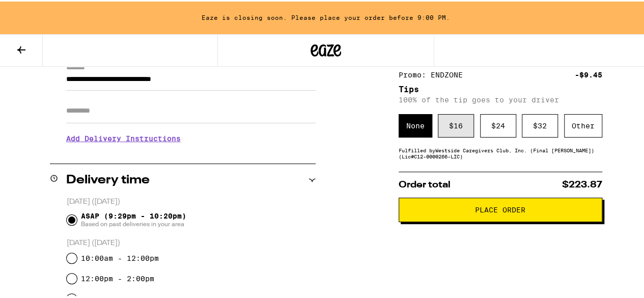  Describe the element at coordinates (498, 124) in the screenshot. I see `div: $ 24` at that location.